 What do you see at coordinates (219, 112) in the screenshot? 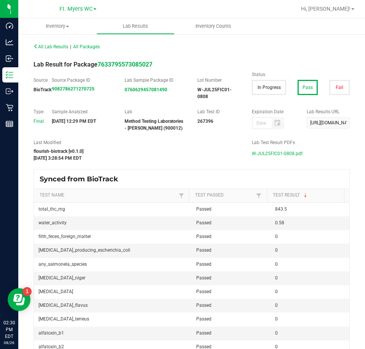
I see `label: Lab Test ID` at bounding box center [219, 112].